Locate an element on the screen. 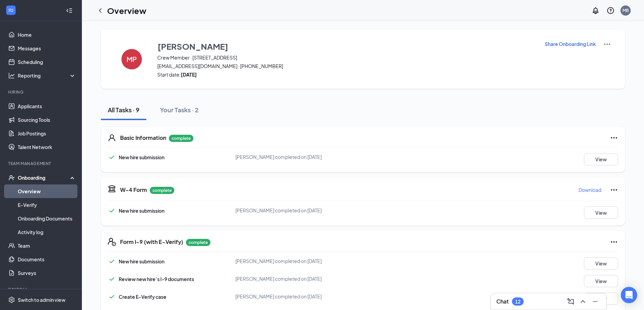 This screenshot has width=644, height=310. svg: Settings is located at coordinates (12, 300).